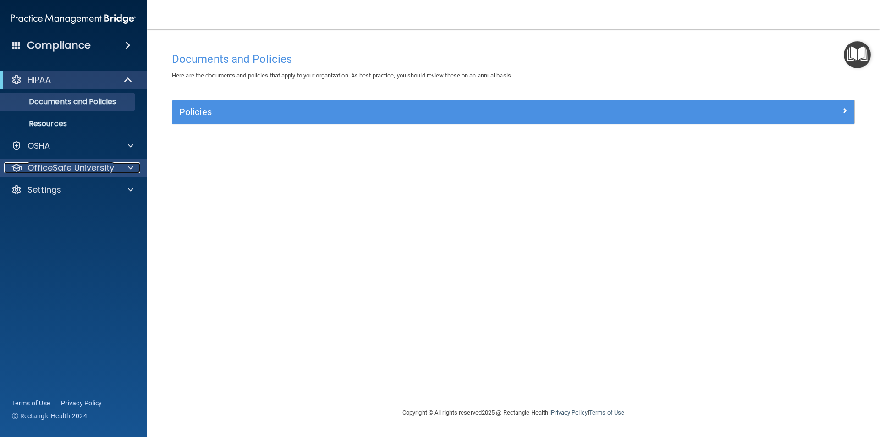 The height and width of the screenshot is (437, 880). Describe the element at coordinates (39, 146) in the screenshot. I see `p: OSHA` at that location.